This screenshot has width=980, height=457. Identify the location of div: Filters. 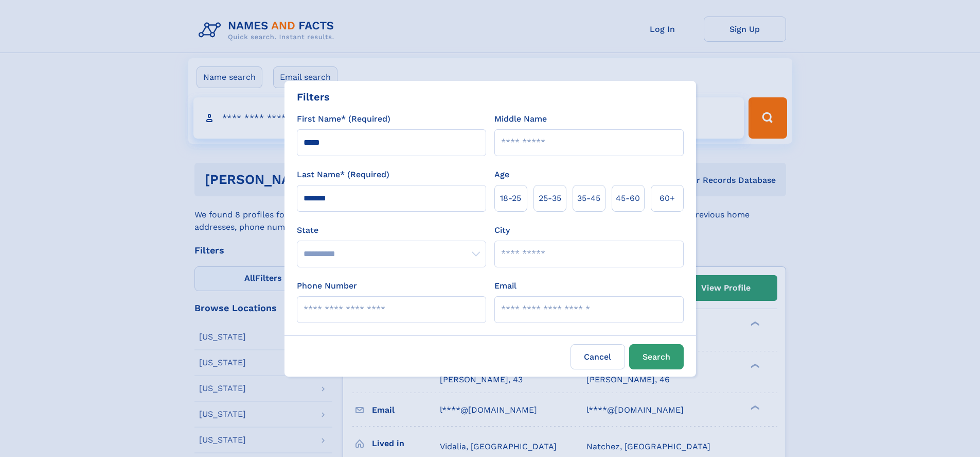
(313, 97).